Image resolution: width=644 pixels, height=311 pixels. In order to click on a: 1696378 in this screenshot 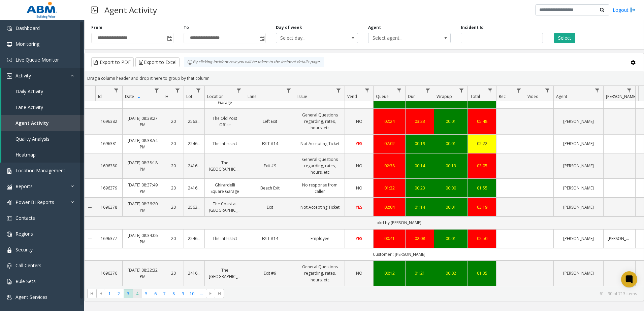, I will do `click(109, 207)`.